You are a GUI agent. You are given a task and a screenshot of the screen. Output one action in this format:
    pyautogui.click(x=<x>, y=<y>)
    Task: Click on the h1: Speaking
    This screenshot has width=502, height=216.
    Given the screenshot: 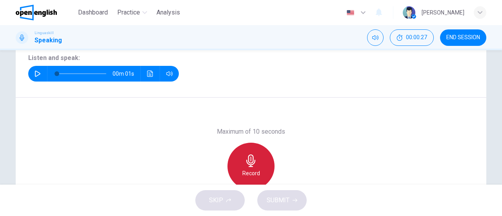 What is the action you would take?
    pyautogui.click(x=48, y=40)
    